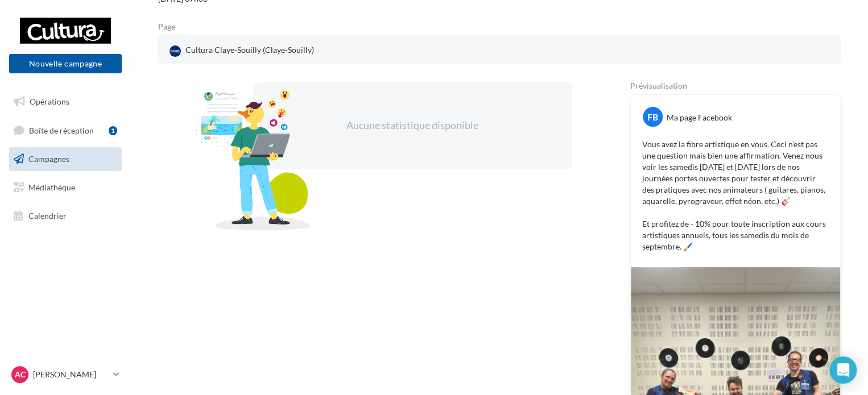 This screenshot has width=868, height=395. I want to click on span: AC, so click(20, 375).